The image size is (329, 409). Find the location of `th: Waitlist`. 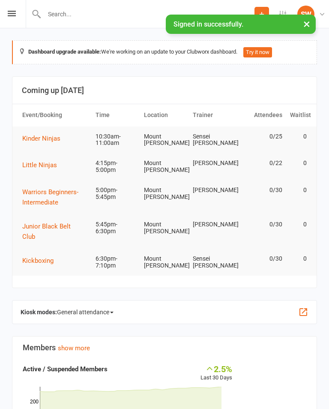

th: Waitlist is located at coordinates (299, 115).